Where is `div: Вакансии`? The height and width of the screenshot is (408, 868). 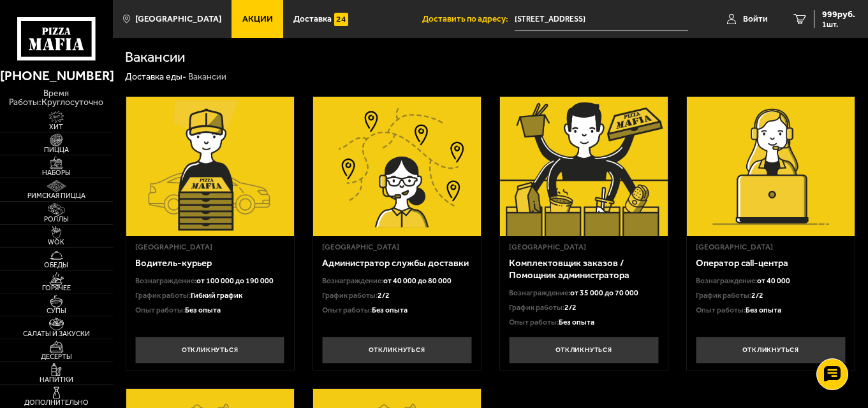
div: Вакансии is located at coordinates (207, 77).